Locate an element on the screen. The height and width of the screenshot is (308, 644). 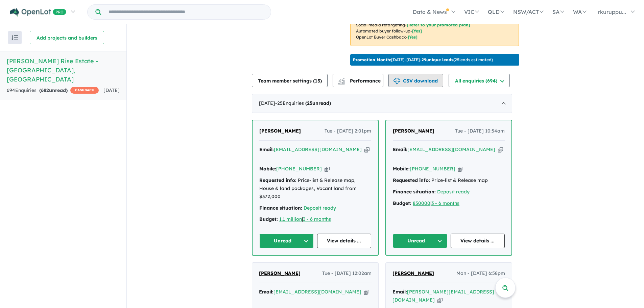
input: Try estate name, suburb, builder or developer is located at coordinates (186, 12).